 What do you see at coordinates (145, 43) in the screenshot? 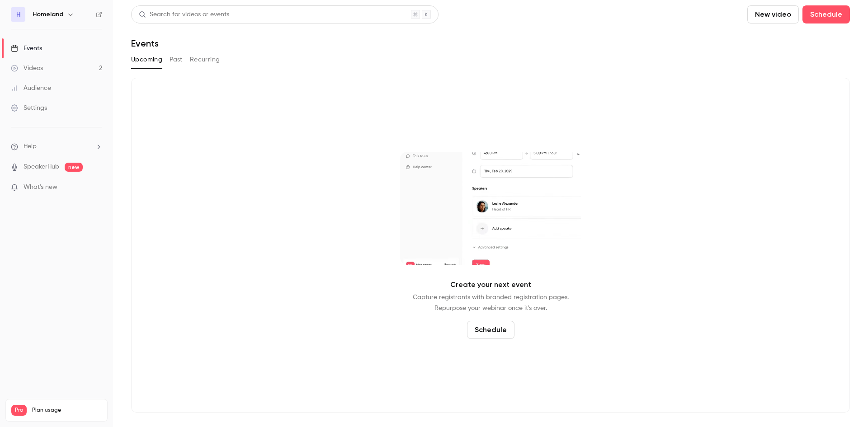
I see `h1: Events` at bounding box center [145, 43].